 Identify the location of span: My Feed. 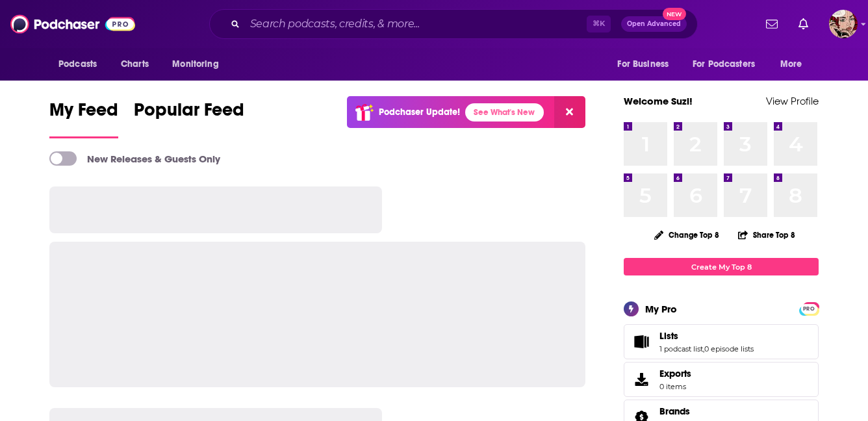
(83, 113).